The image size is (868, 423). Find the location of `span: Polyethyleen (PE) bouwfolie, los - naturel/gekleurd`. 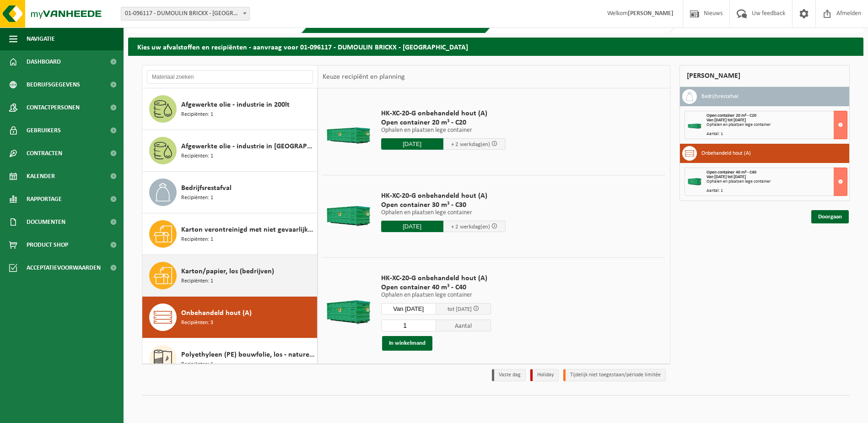

span: Polyethyleen (PE) bouwfolie, los - naturel/gekleurd is located at coordinates (248, 355).